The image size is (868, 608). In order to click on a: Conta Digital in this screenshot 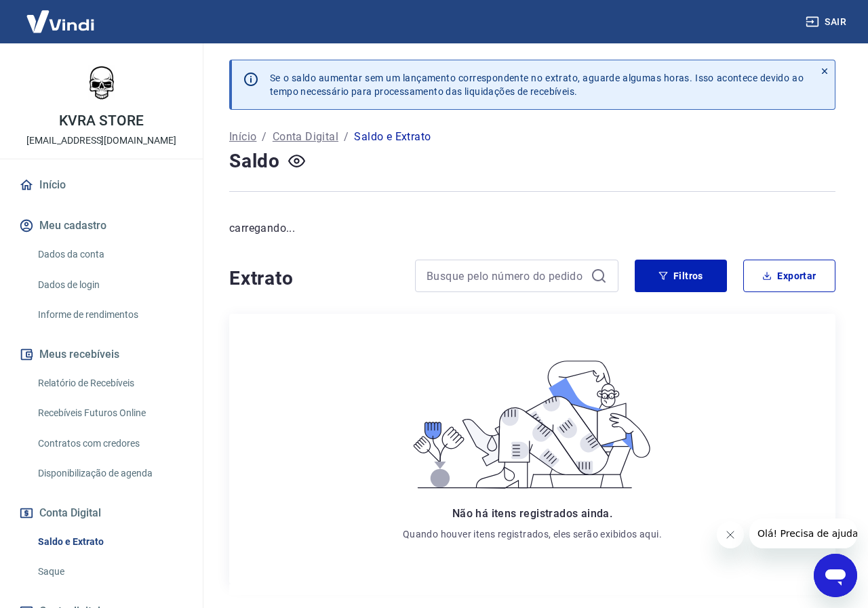, I will do `click(305, 137)`.